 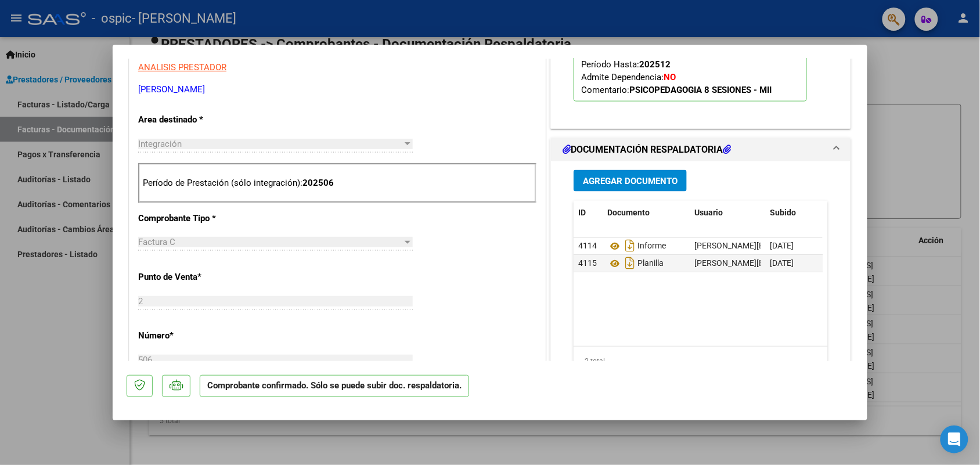 What do you see at coordinates (636, 247) in the screenshot?
I see `span: Informe` at bounding box center [636, 247].